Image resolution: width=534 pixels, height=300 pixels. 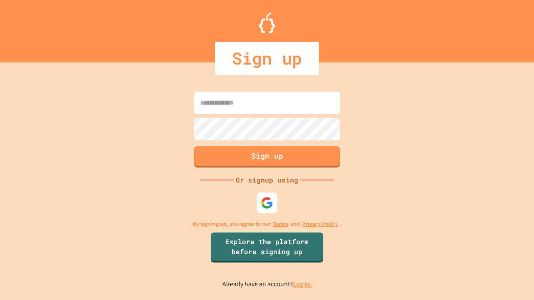 I want to click on p: Already have an account?, so click(x=267, y=284).